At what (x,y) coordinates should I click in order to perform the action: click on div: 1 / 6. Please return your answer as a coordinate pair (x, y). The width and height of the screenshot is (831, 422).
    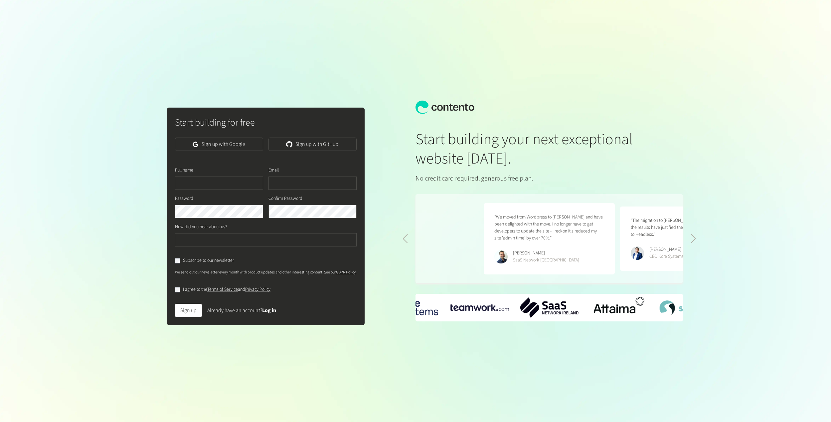
    Looking at the image, I should click on (480, 307).